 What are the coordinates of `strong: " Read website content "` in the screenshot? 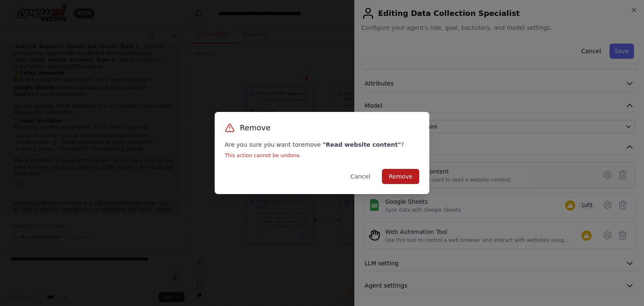 It's located at (362, 145).